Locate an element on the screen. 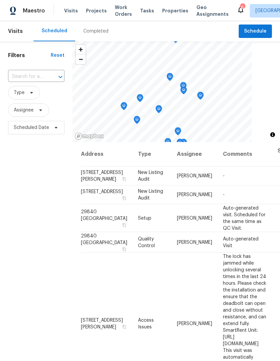  button: Toggle attribution is located at coordinates (273, 135).